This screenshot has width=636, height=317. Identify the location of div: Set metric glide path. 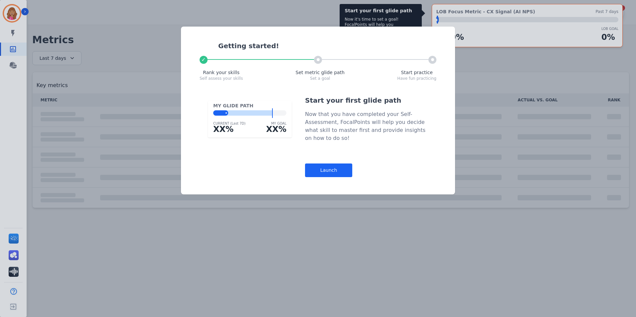
(320, 73).